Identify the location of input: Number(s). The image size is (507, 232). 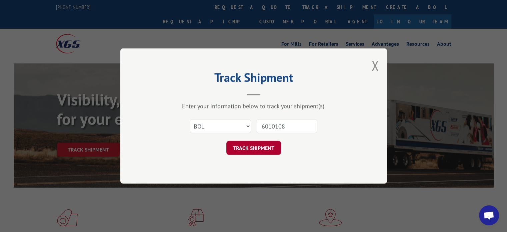
(287, 126).